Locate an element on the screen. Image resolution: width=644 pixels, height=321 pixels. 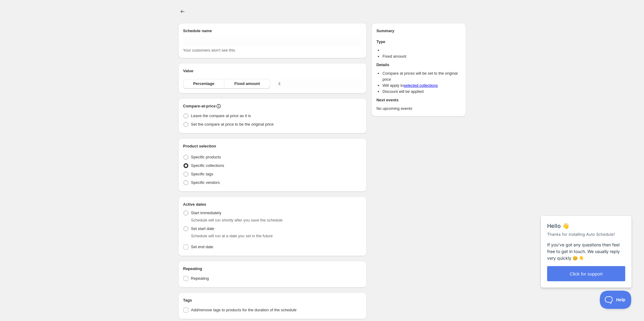
h2: Repeating is located at coordinates (272, 269).